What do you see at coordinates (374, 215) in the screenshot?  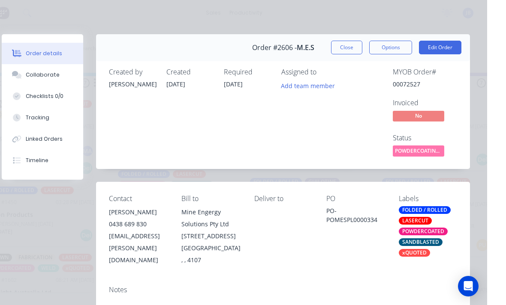 I see `div: PO-POMESPL0000334` at bounding box center [374, 215].